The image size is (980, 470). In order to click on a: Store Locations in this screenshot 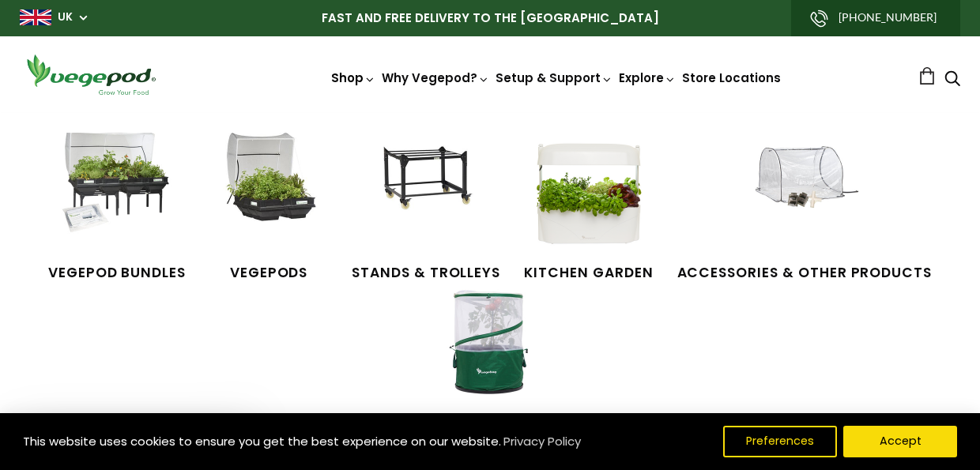, I will do `click(731, 77)`.